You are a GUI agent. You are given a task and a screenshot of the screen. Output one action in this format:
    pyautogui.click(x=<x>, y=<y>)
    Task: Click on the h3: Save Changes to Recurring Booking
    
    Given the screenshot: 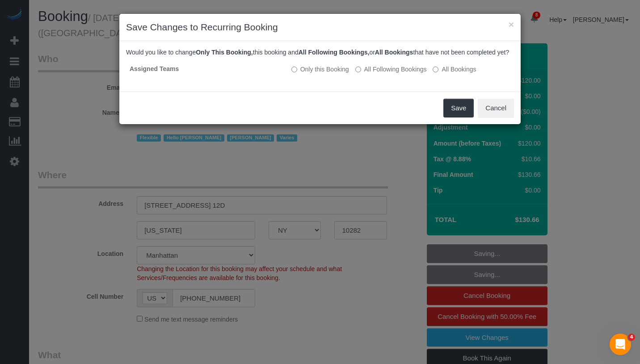 What is the action you would take?
    pyautogui.click(x=320, y=27)
    